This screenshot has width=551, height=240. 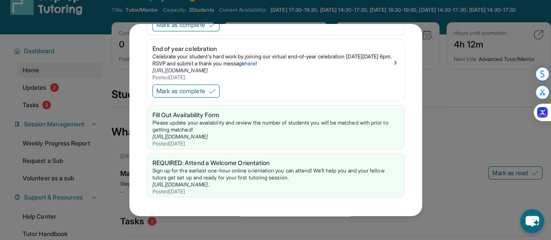 I want to click on div: End of year celebration, so click(x=272, y=49).